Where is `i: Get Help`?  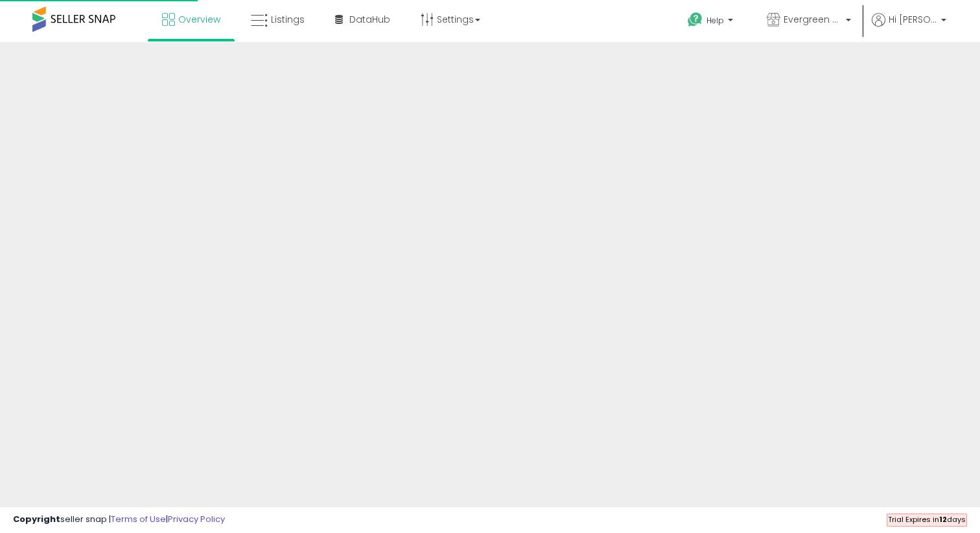
i: Get Help is located at coordinates (695, 19).